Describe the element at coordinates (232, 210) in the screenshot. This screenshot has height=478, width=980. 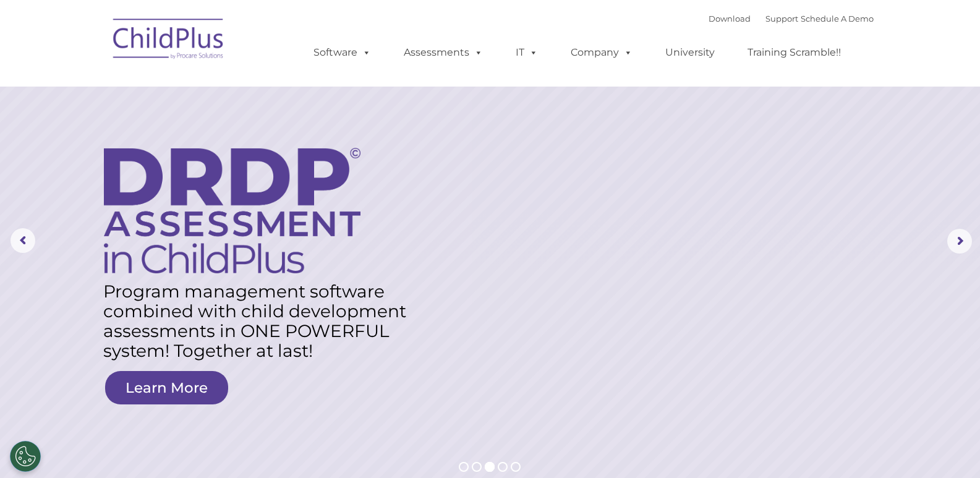
I see `img: DRDP Assessment in ChildPlus` at that location.